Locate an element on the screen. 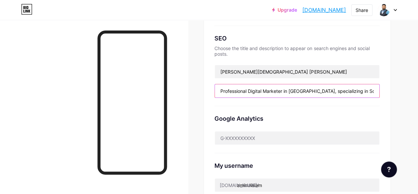 Image resolution: width=418 pixels, height=194 pixels. input: username is located at coordinates (297, 185).